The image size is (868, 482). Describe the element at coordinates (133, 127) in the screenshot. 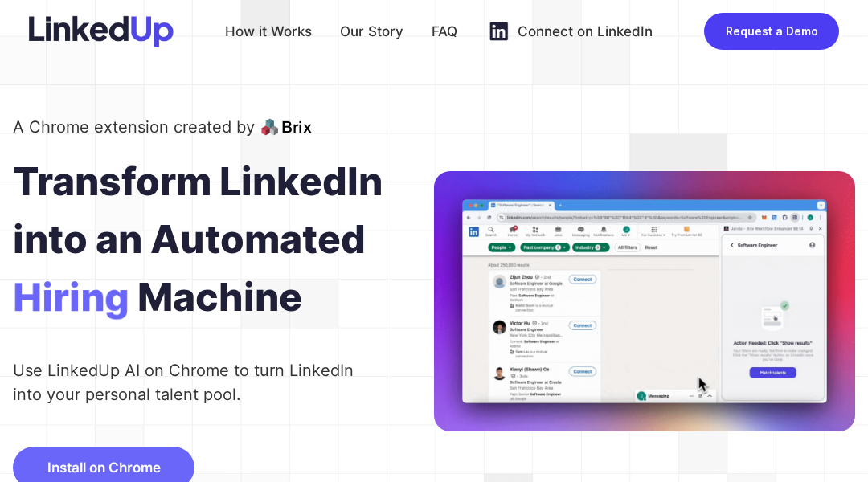

I see `div: A Chrome extension created by` at that location.